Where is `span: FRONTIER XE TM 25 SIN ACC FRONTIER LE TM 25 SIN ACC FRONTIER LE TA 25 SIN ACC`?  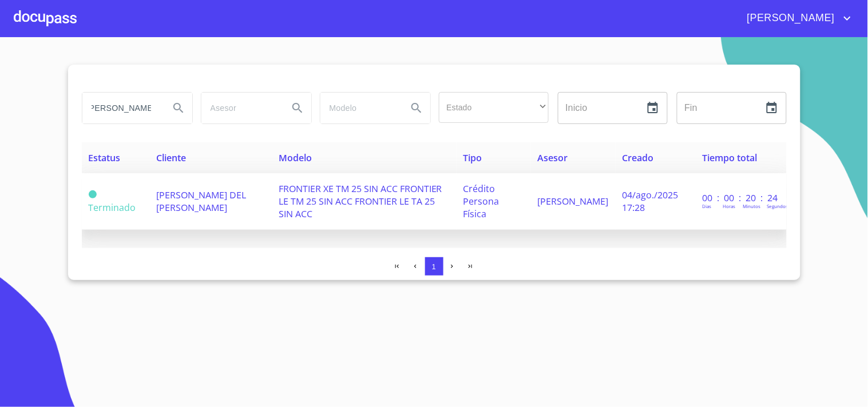
span: FRONTIER XE TM 25 SIN ACC FRONTIER LE TM 25 SIN ACC FRONTIER LE TA 25 SIN ACC is located at coordinates (361, 202).